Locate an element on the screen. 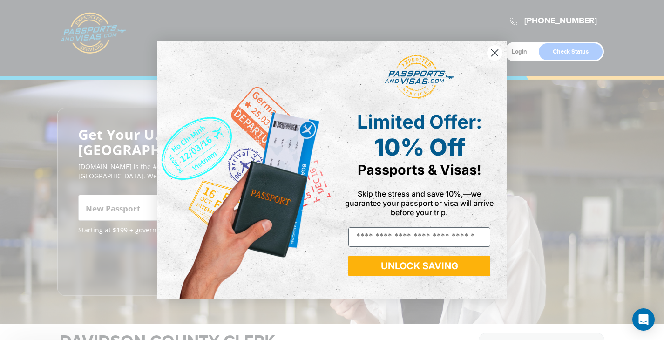  button: Close dialog is located at coordinates (494, 53).